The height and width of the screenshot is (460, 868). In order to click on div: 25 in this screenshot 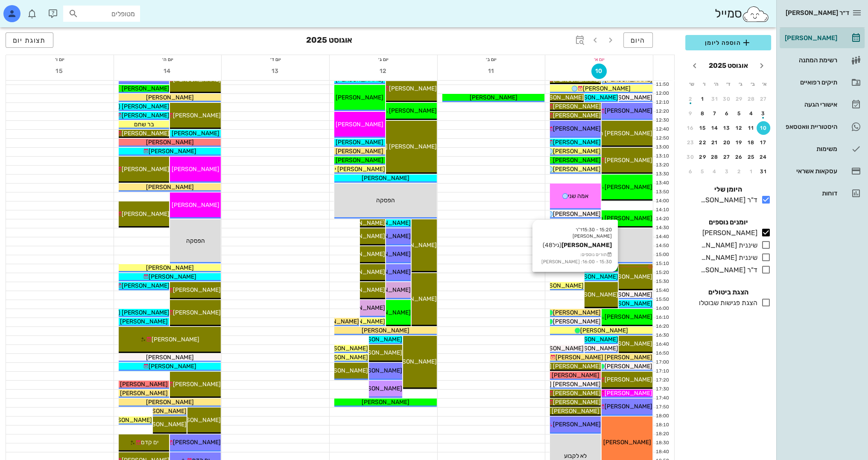, I will do `click(751, 157)`.